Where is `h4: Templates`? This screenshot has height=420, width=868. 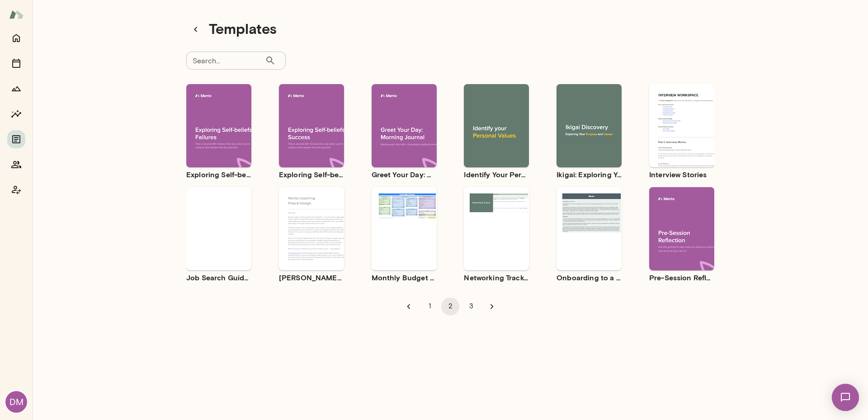 h4: Templates is located at coordinates (243, 30).